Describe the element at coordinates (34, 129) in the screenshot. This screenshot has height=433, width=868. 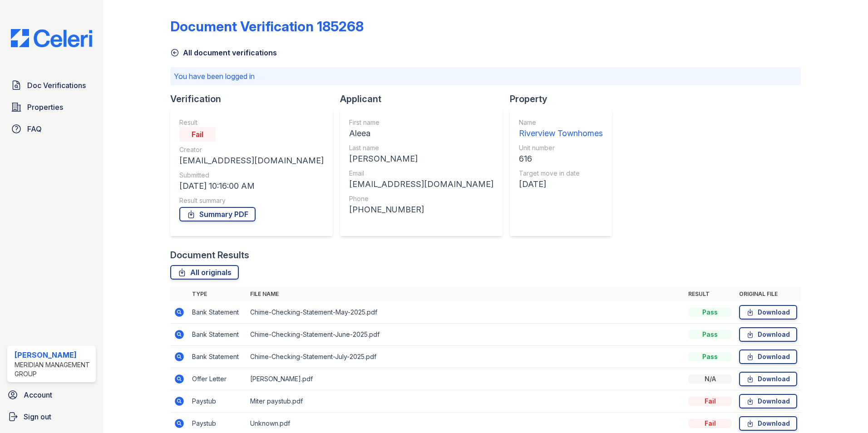
I see `span: FAQ` at that location.